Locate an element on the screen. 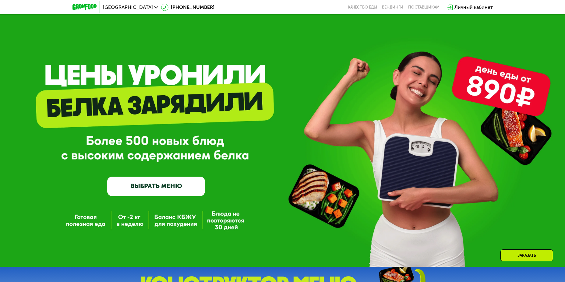  a: Вендинги is located at coordinates (392, 7).